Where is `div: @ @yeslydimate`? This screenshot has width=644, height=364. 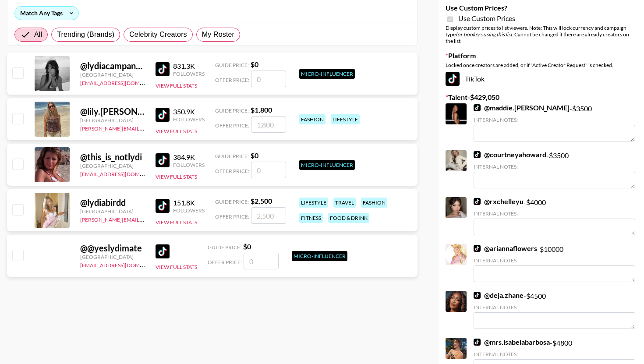
div: @ @yeslydimate is located at coordinates (112, 248).